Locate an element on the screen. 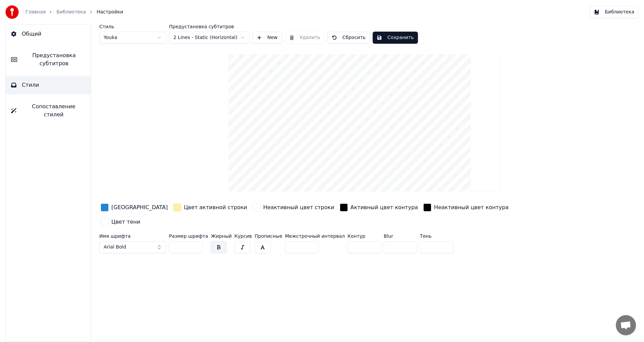 The image size is (644, 342). div: Активный цвет контура is located at coordinates (385, 207).